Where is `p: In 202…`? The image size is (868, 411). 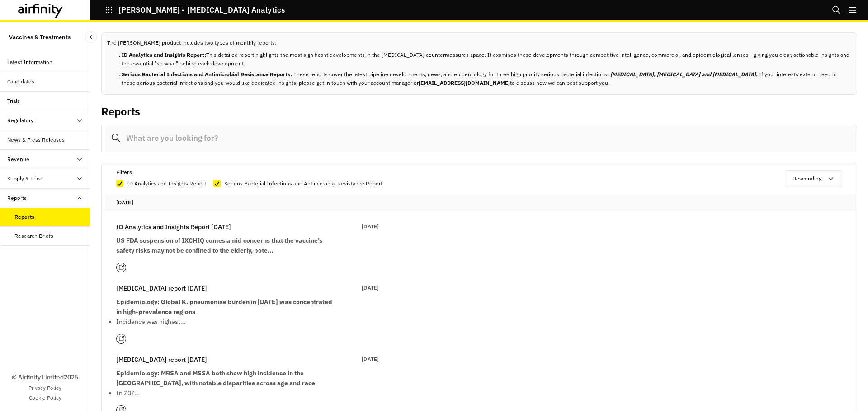 p: In 202… is located at coordinates (225, 394).